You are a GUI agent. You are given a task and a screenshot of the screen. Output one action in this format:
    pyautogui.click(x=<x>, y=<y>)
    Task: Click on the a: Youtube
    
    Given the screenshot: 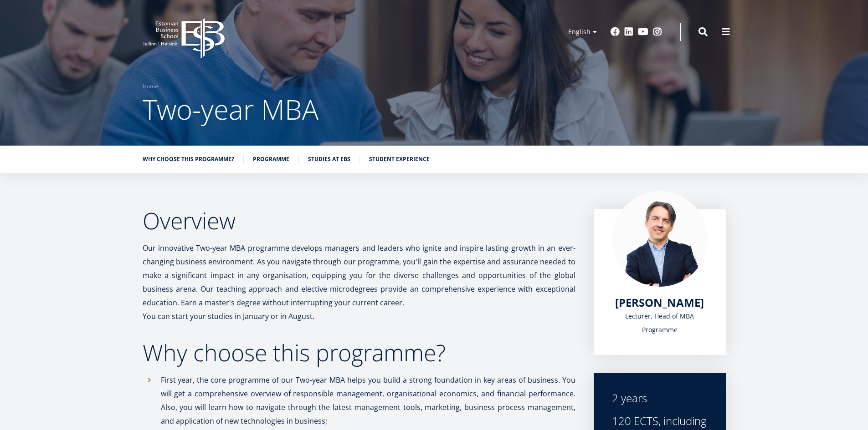 What is the action you would take?
    pyautogui.click(x=643, y=32)
    